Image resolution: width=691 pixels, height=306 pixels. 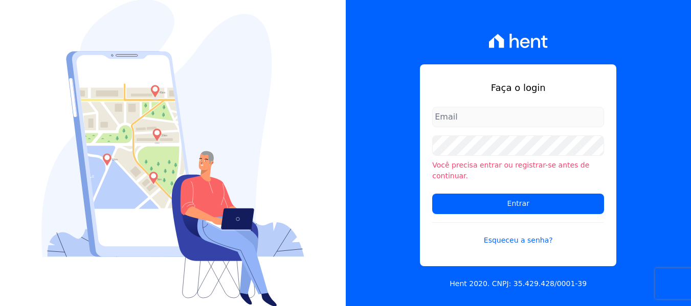 What do you see at coordinates (518, 284) in the screenshot?
I see `p: Hent 2020. CNPJ: 35.429.428/0001-39` at bounding box center [518, 284].